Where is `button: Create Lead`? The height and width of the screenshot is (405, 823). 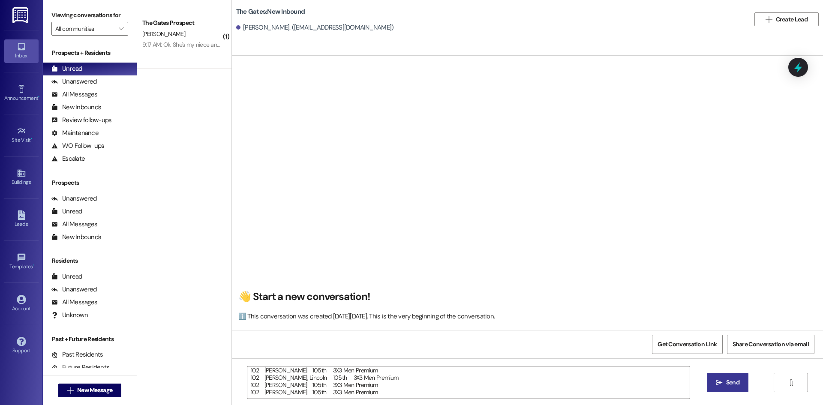
button: Create Lead is located at coordinates (786, 19).